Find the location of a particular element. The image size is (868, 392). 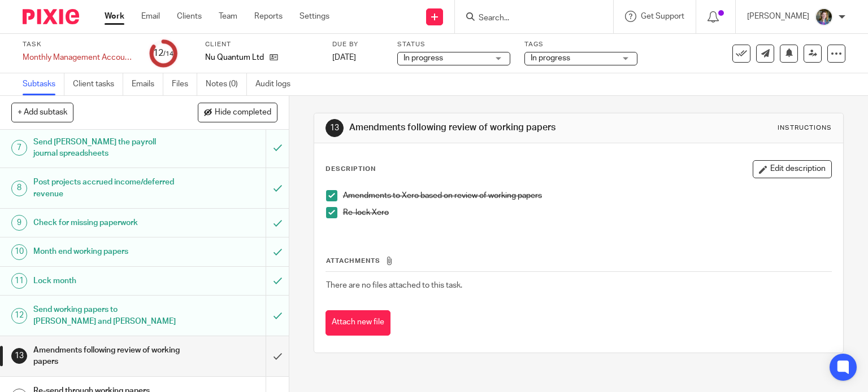

div: 9 is located at coordinates (19, 223).